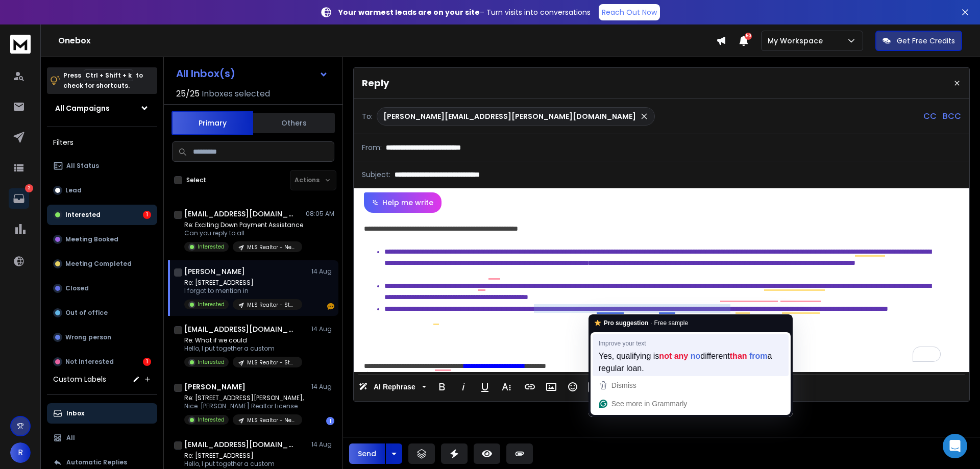 The width and height of the screenshot is (980, 469). What do you see at coordinates (442, 387) in the screenshot?
I see `button: Bold (Ctrl+B)` at bounding box center [442, 387].